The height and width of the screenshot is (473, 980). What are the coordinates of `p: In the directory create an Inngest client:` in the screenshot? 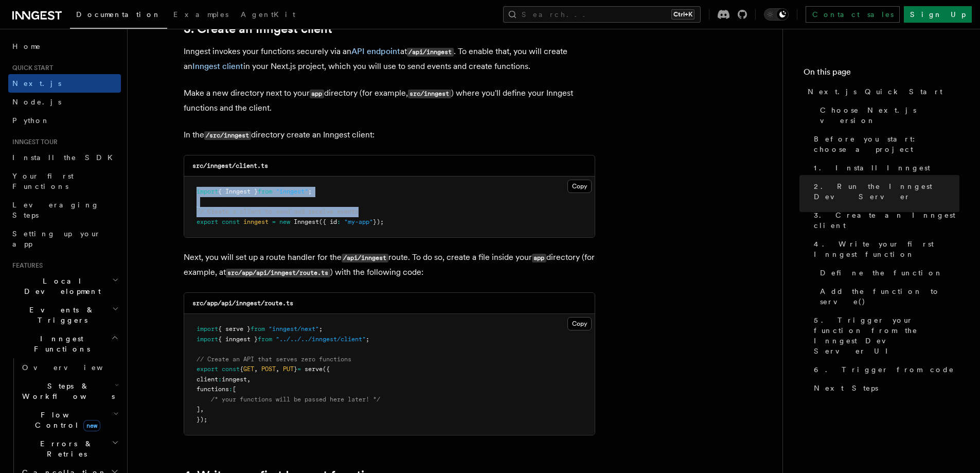 It's located at (389, 135).